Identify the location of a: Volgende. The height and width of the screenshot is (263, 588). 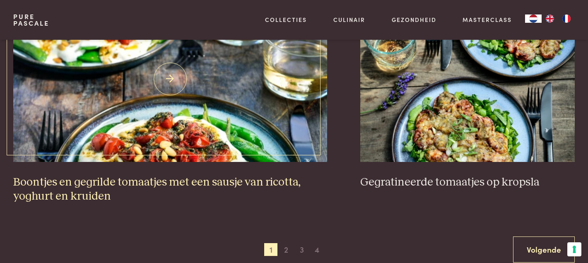
(544, 249).